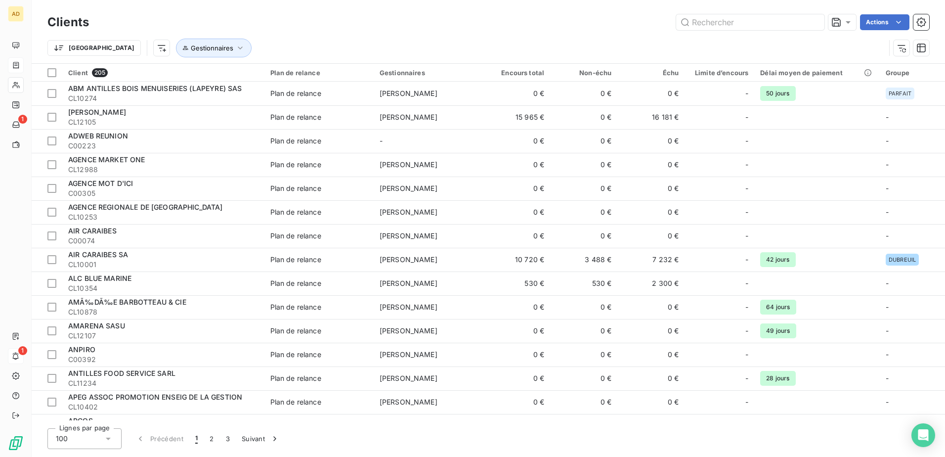 This screenshot has width=945, height=457. What do you see at coordinates (96, 325) in the screenshot?
I see `span: AMARENA SASU` at bounding box center [96, 325].